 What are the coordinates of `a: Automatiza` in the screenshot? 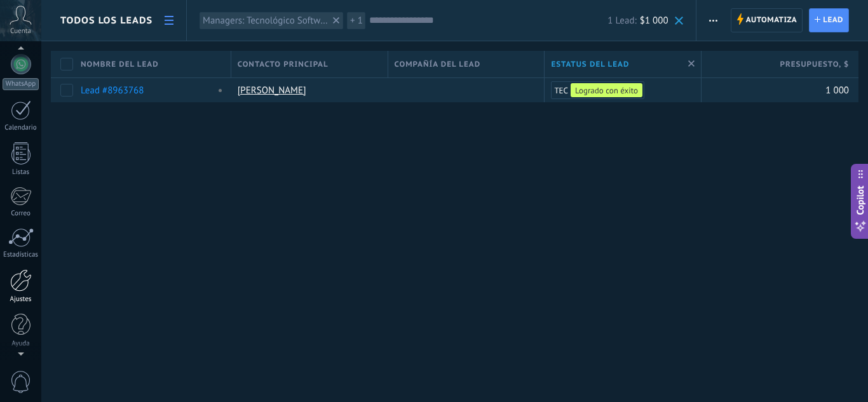 It's located at (767, 21).